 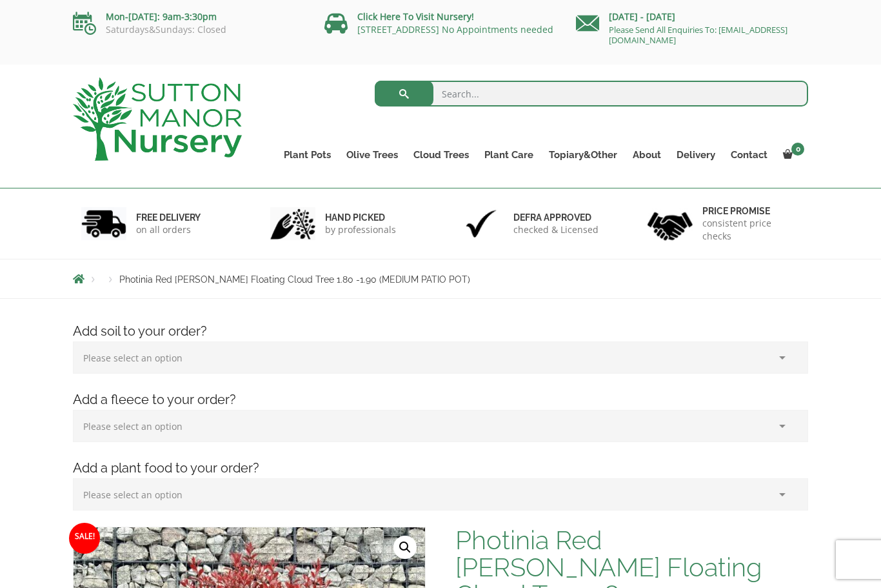 I want to click on h6: hand picked, so click(x=361, y=217).